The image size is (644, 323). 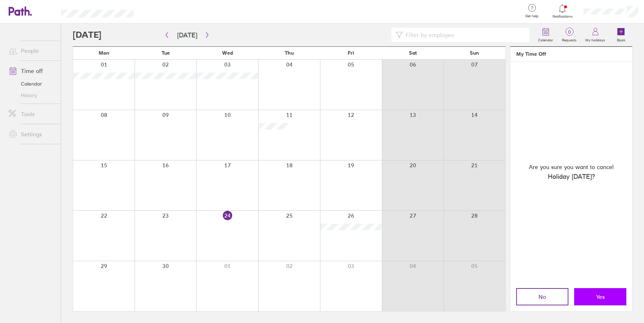 I want to click on span: Mon, so click(x=104, y=53).